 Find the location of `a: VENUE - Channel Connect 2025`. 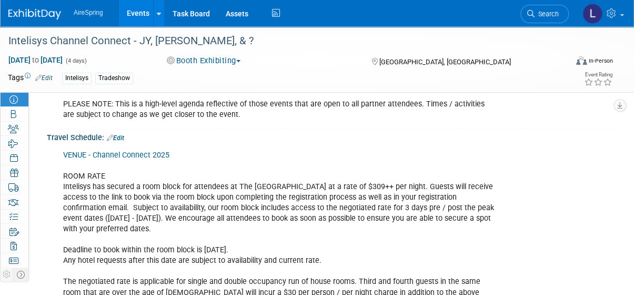

a: VENUE - Channel Connect 2025 is located at coordinates (116, 154).